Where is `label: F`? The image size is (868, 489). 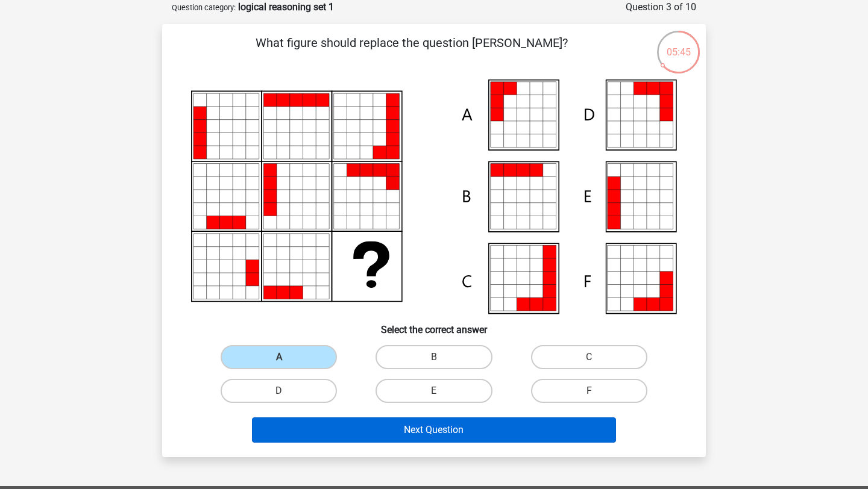
label: F is located at coordinates (589, 391).